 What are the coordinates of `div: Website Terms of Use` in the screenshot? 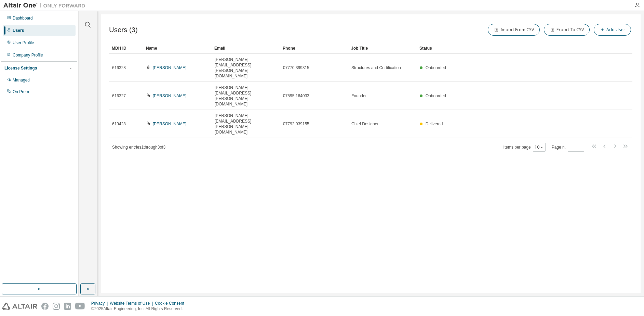 It's located at (132, 303).